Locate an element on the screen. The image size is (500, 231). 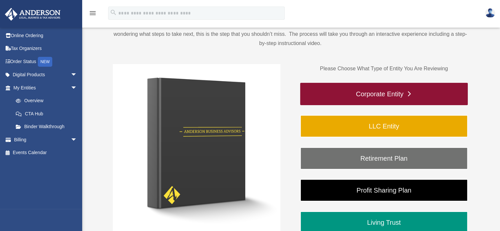
p: Congratulations on creating your new entity. Please follow the link below to gain exclusive acces... is located at coordinates (290, 34).